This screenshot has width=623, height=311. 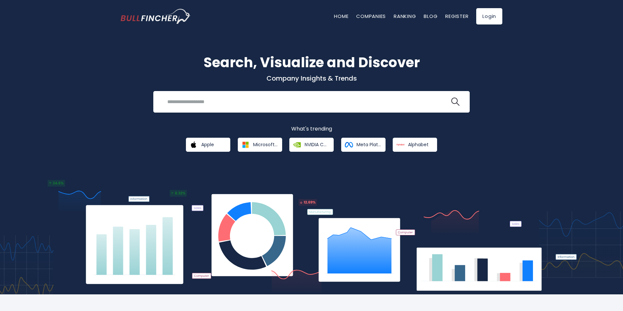 I want to click on span: Apple, so click(x=207, y=144).